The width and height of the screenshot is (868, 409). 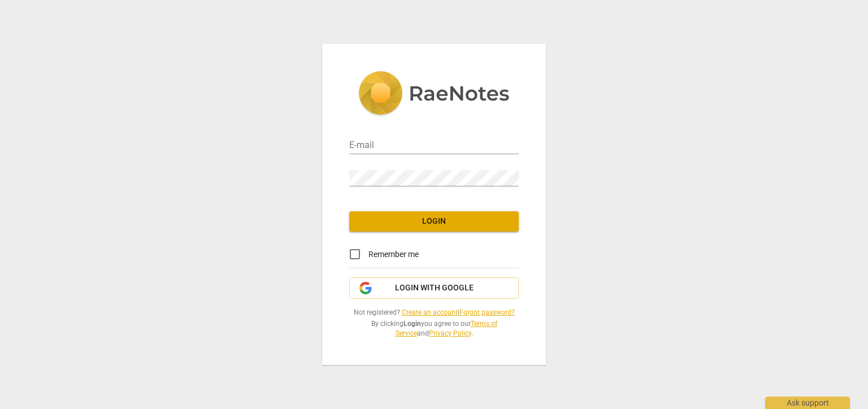 What do you see at coordinates (434, 221) in the screenshot?
I see `span: Login` at bounding box center [434, 221].